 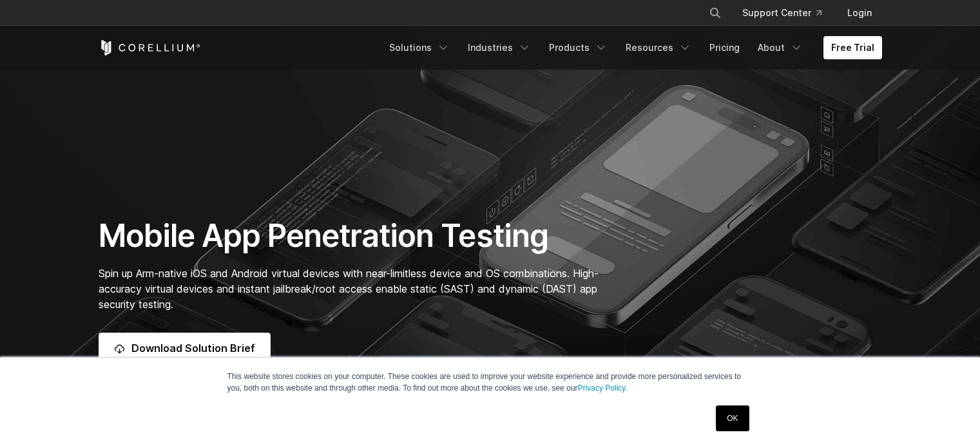 What do you see at coordinates (149, 48) in the screenshot?
I see `a: Corellium Home` at bounding box center [149, 48].